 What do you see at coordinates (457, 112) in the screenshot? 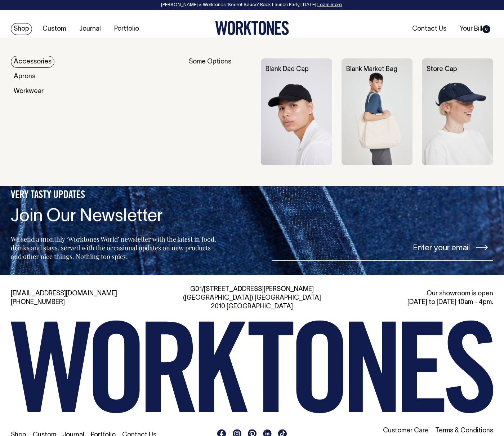
I see `img: Store Cap` at bounding box center [457, 112].